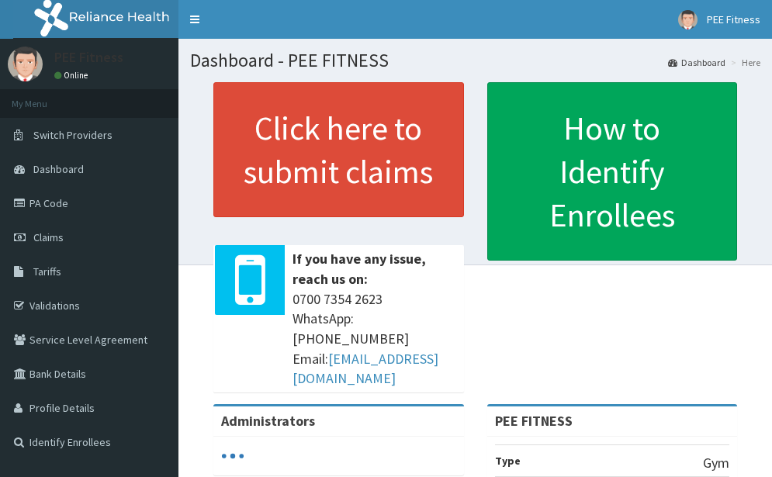  What do you see at coordinates (508, 461) in the screenshot?
I see `b: Type` at bounding box center [508, 461].